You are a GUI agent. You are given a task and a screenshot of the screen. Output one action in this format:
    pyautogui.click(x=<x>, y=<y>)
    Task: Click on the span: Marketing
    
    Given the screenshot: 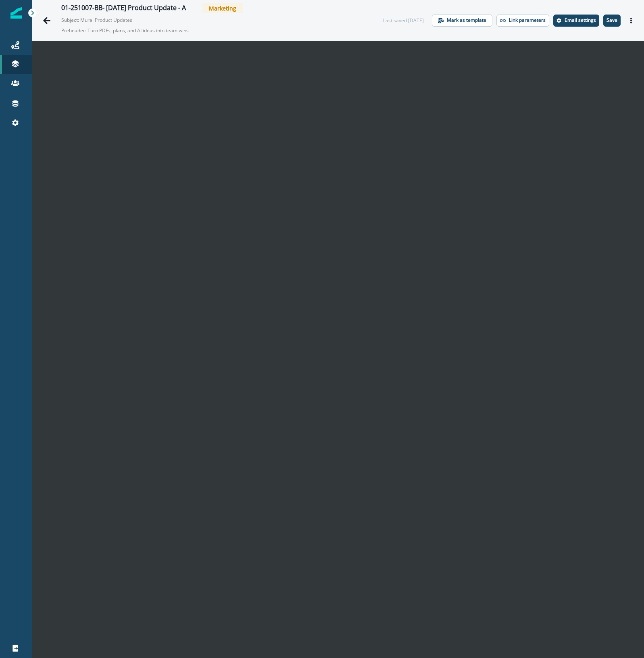 What is the action you would take?
    pyautogui.click(x=223, y=8)
    